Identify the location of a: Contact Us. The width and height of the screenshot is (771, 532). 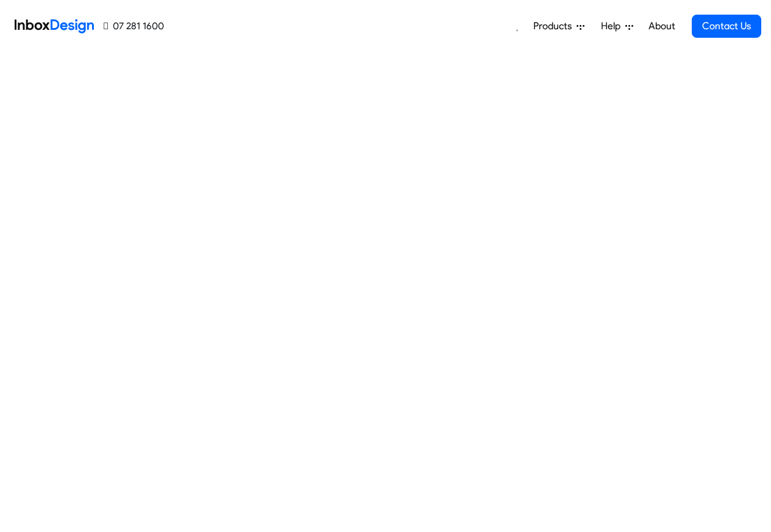
(727, 27).